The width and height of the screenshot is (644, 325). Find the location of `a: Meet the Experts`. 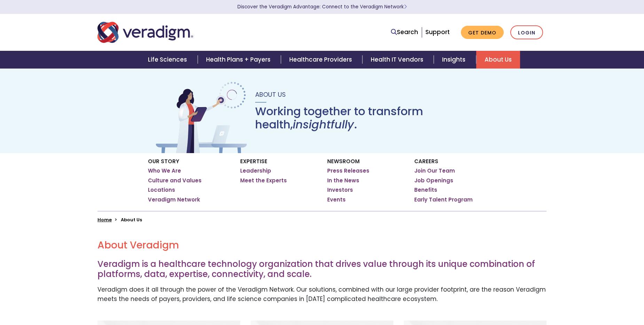

a: Meet the Experts is located at coordinates (263, 181).